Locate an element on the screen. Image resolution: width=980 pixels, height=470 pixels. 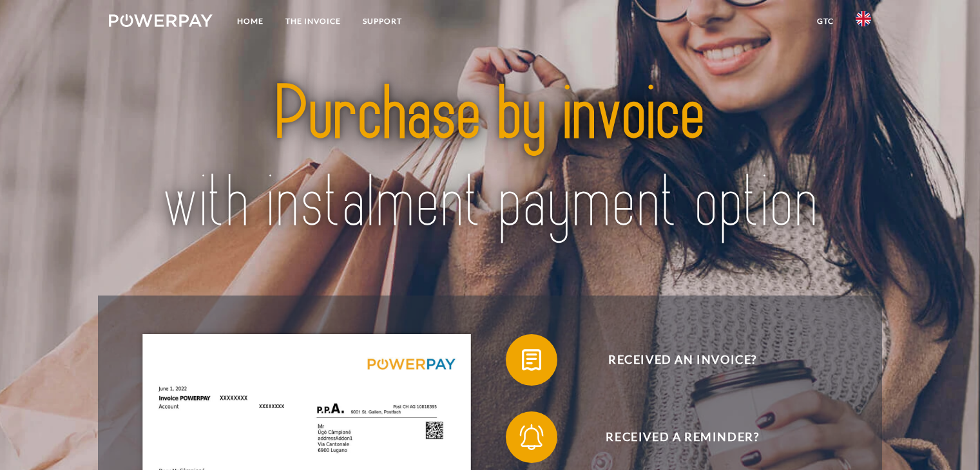
a: THE INVOICE is located at coordinates (313, 21).